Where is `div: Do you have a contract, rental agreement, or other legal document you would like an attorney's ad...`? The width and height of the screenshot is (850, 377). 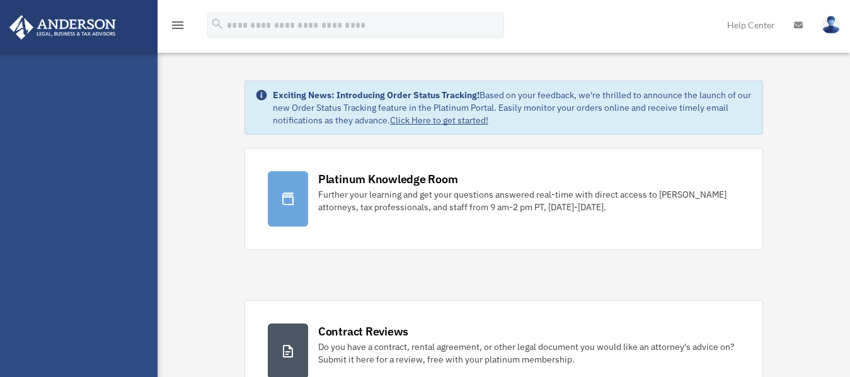 div: Do you have a contract, rental agreement, or other legal document you would like an attorney's ad... is located at coordinates (528, 353).